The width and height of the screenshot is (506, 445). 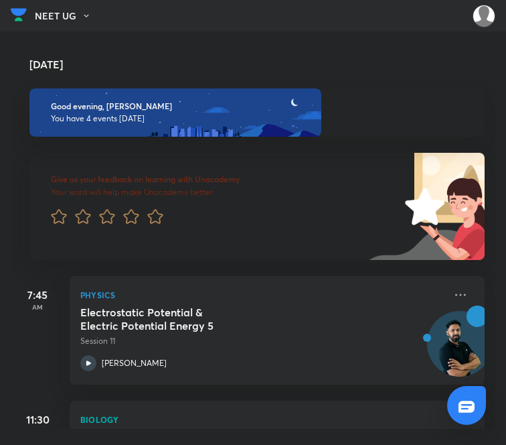 What do you see at coordinates (204, 179) in the screenshot?
I see `h6: Give us your feedback on learning with Unacademy` at bounding box center [204, 179].